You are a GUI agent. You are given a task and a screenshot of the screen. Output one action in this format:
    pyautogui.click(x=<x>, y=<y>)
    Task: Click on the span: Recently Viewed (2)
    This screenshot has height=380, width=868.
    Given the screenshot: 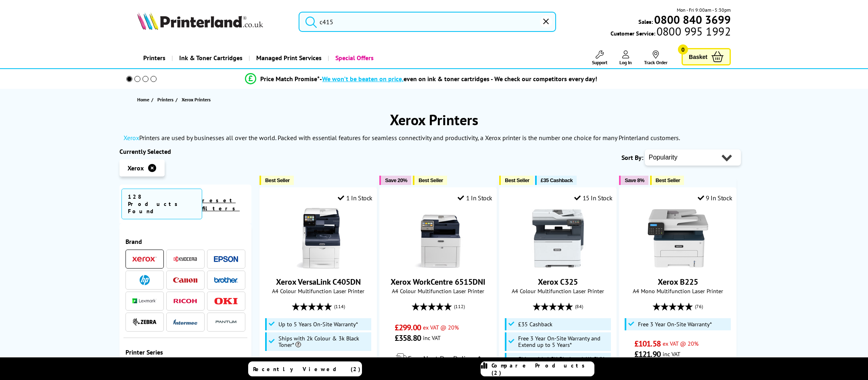 What is the action you would take?
    pyautogui.click(x=307, y=369)
    